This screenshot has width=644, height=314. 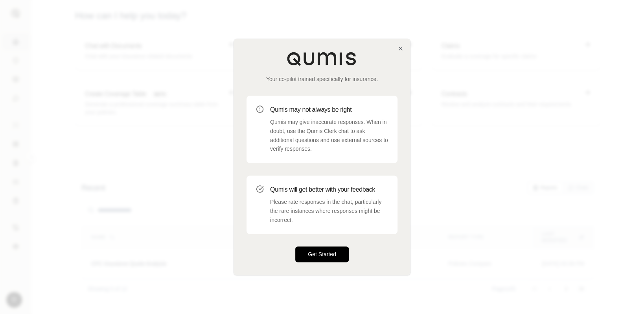 I want to click on p: Please rate responses in the chat, particularly the rare instances where responses might be incor..., so click(x=329, y=211).